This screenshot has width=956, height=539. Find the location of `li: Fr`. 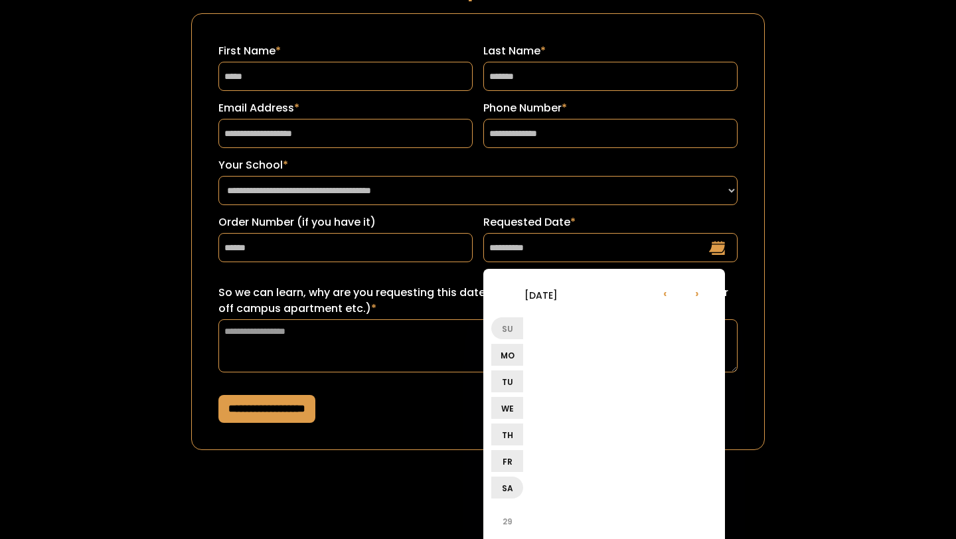

li: Fr is located at coordinates (507, 461).